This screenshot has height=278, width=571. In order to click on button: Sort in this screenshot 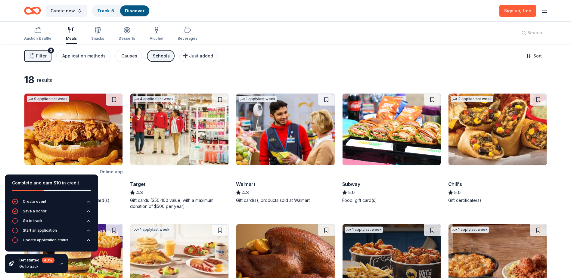, I will do `click(534, 56)`.